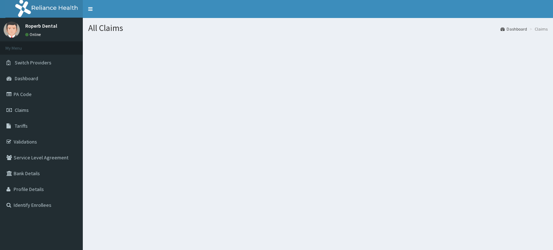 The image size is (553, 250). I want to click on span: Tariffs, so click(21, 126).